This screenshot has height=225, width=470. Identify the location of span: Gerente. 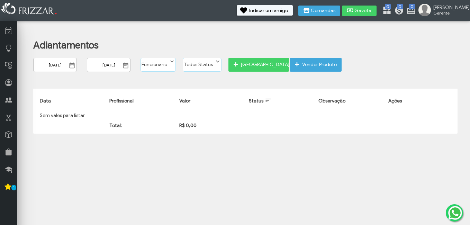
(449, 13).